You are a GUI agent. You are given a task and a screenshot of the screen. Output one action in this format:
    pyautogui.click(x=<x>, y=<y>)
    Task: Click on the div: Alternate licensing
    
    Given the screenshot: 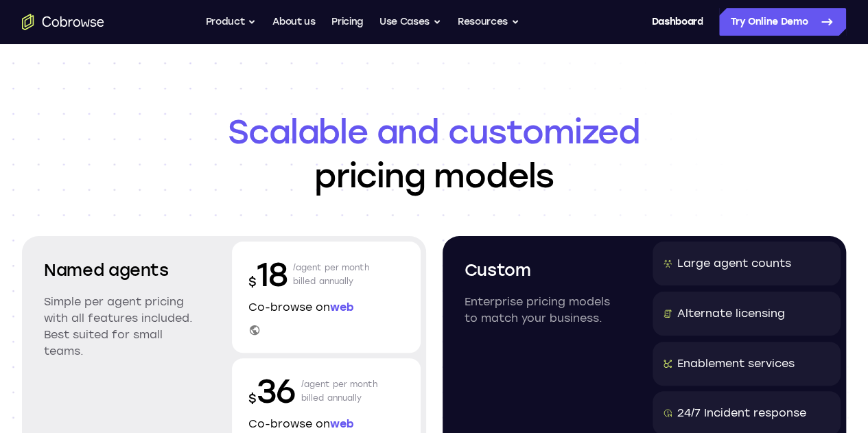 What is the action you would take?
    pyautogui.click(x=730, y=314)
    